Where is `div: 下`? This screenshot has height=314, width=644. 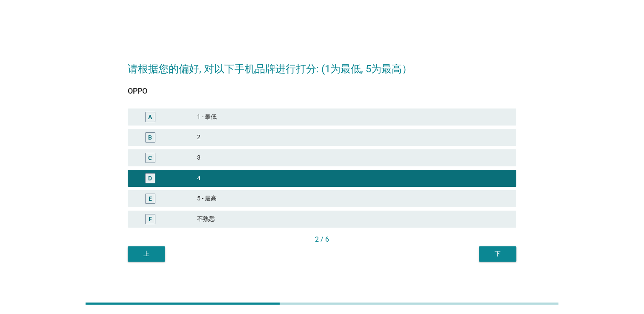
div: 下 is located at coordinates (498, 253).